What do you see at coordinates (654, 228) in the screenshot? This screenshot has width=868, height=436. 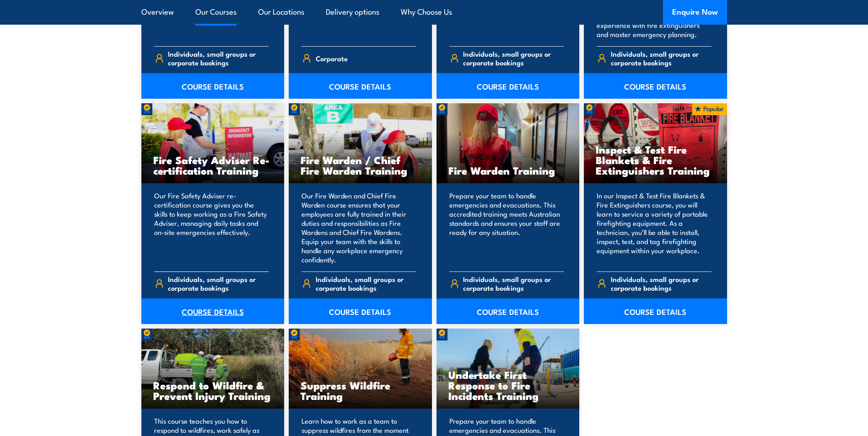 I see `p: In our Inspect & Test Fire Blankets & Fire Extinguishers course, you will learn to service a vari...` at bounding box center [654, 228].